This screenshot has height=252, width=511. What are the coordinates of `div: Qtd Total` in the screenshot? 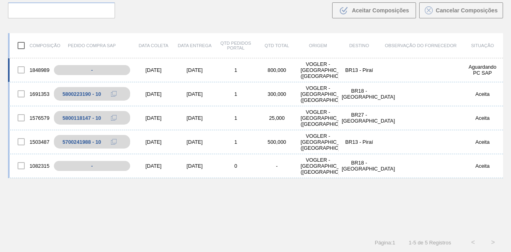 It's located at (276, 45).